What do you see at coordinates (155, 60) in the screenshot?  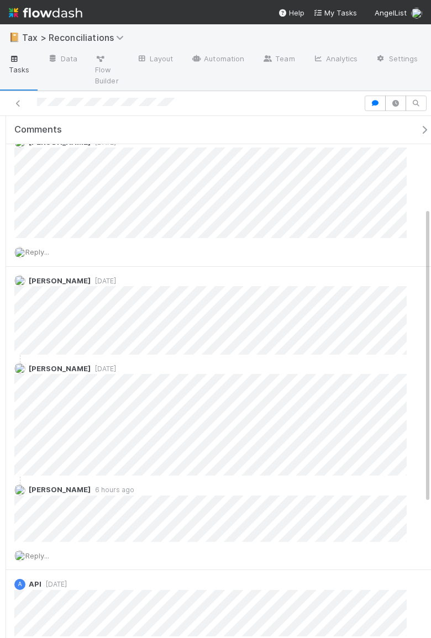 I see `a: Layout` at bounding box center [155, 60].